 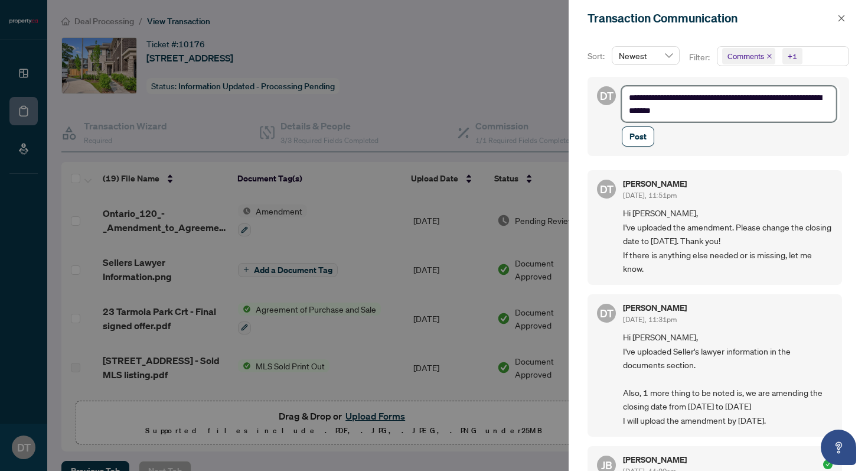 What do you see at coordinates (638, 136) in the screenshot?
I see `button: Post` at bounding box center [638, 136].